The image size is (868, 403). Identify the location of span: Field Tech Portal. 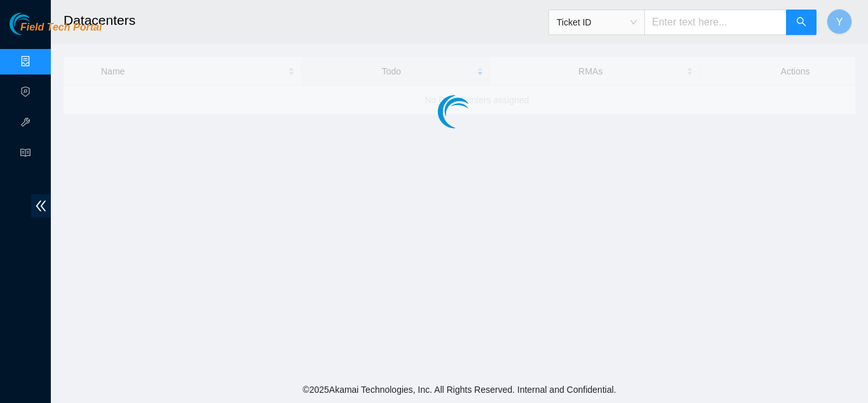
(61, 28).